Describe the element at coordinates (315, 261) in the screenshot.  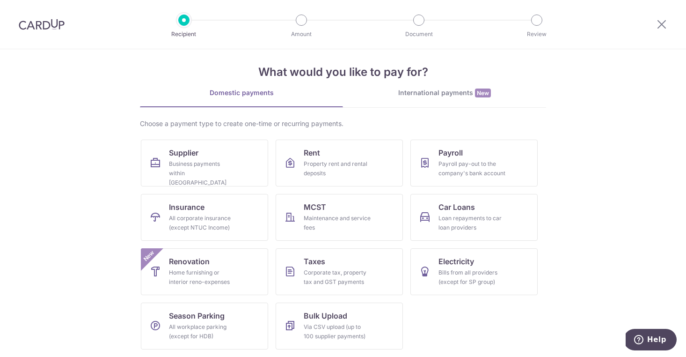
I see `span: Taxes` at that location.